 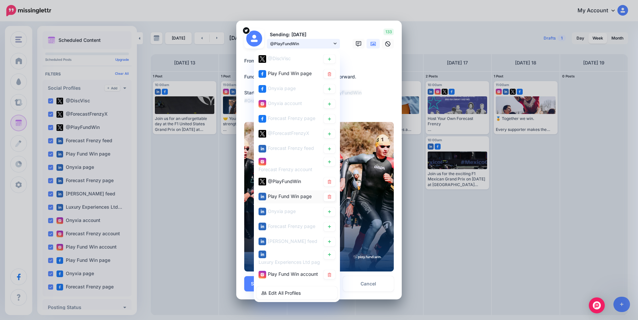 I want to click on span: Forecast Frenzy account, so click(x=286, y=169).